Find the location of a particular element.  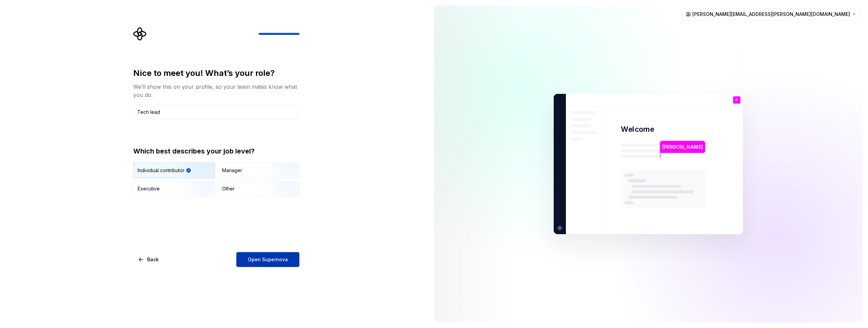

span: Open Supernova is located at coordinates (268, 260).